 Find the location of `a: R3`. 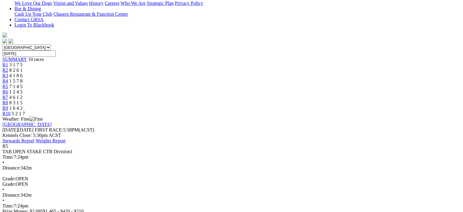

a: R3 is located at coordinates (5, 75).